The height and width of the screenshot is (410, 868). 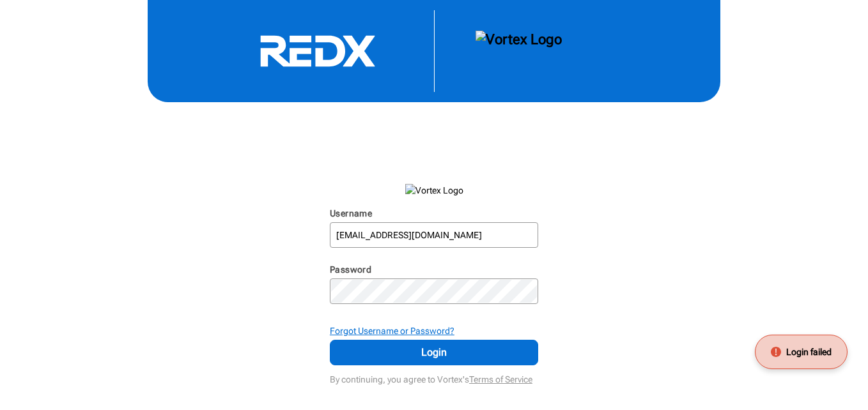 I want to click on strong: Forgot Username or Password?, so click(x=392, y=331).